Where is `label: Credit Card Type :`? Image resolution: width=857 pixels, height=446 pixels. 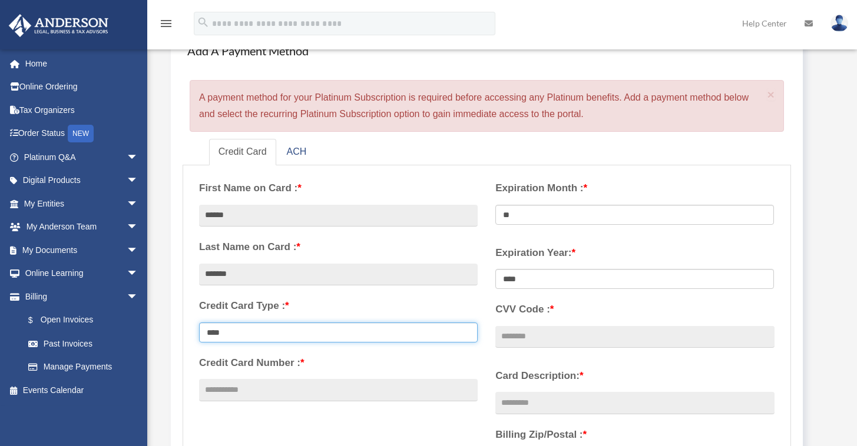
label: Credit Card Type : is located at coordinates (338, 306).